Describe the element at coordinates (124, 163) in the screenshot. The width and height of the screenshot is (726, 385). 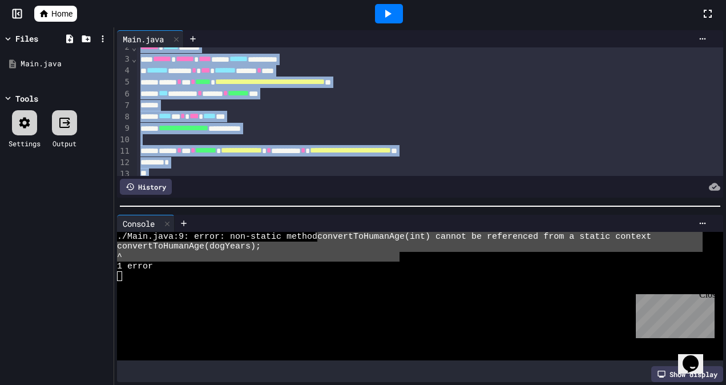
I see `div: 12` at that location.